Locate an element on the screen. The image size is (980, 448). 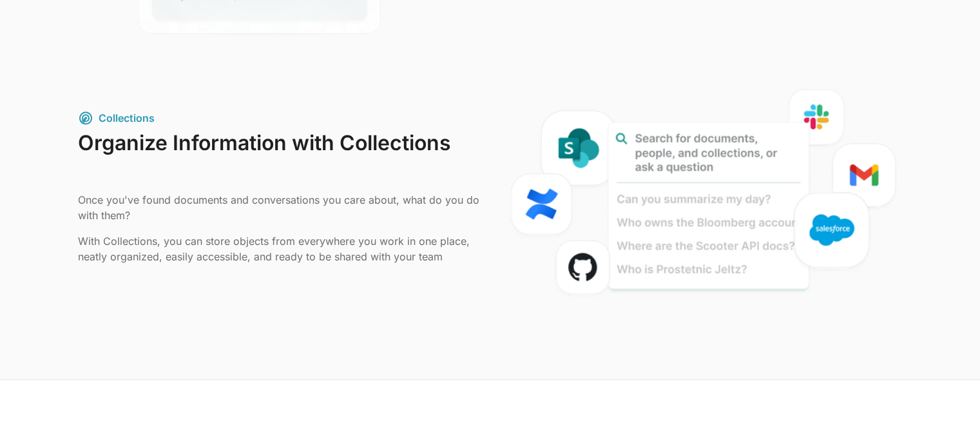
div: Widget chat is located at coordinates (948, 417).